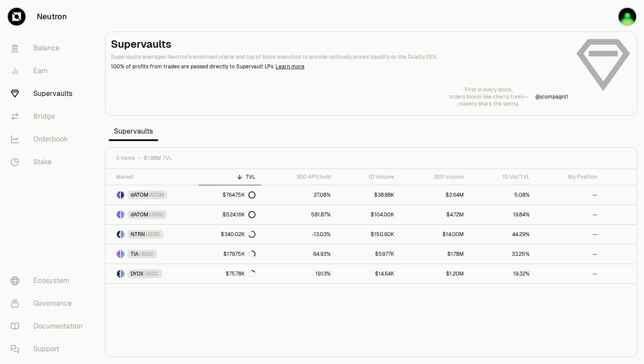 Image resolution: width=644 pixels, height=364 pixels. I want to click on h2: Supervaults, so click(339, 44).